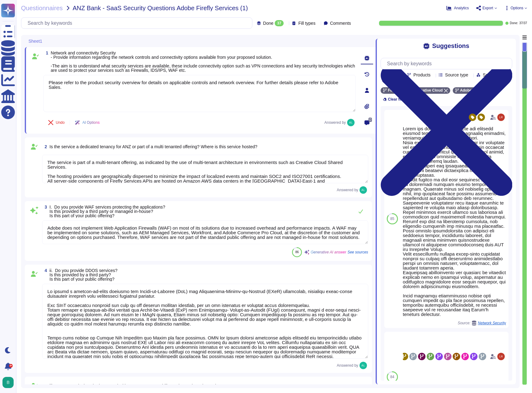  What do you see at coordinates (358, 253) in the screenshot?
I see `span: See sources` at bounding box center [358, 253].